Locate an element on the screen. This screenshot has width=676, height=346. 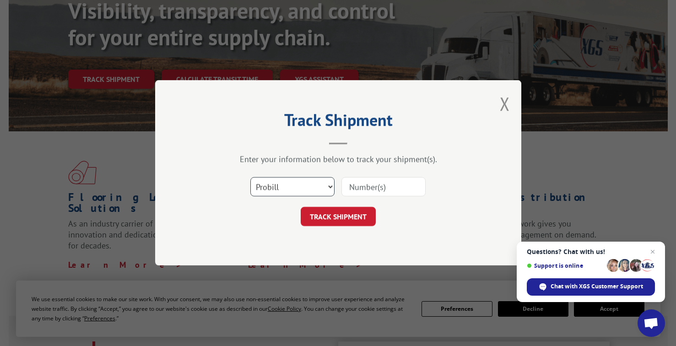
span: Support is online is located at coordinates (565, 265).